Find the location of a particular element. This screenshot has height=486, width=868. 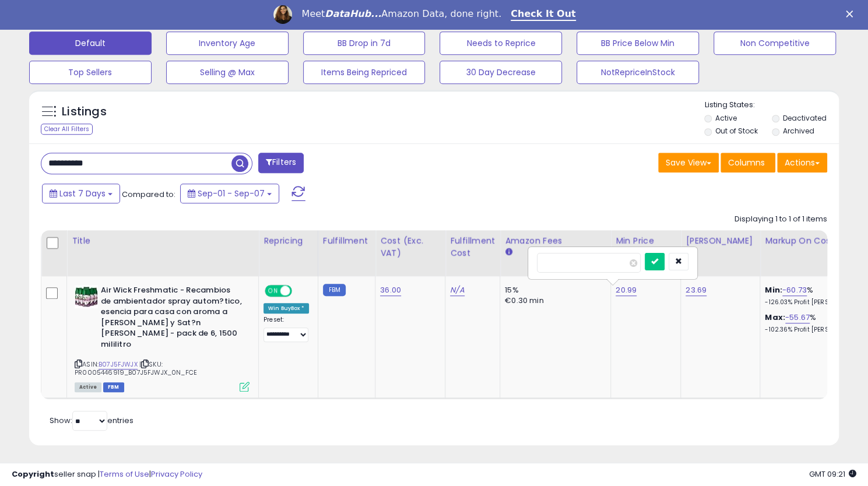

button: 30 Day Decrease is located at coordinates (501, 72).